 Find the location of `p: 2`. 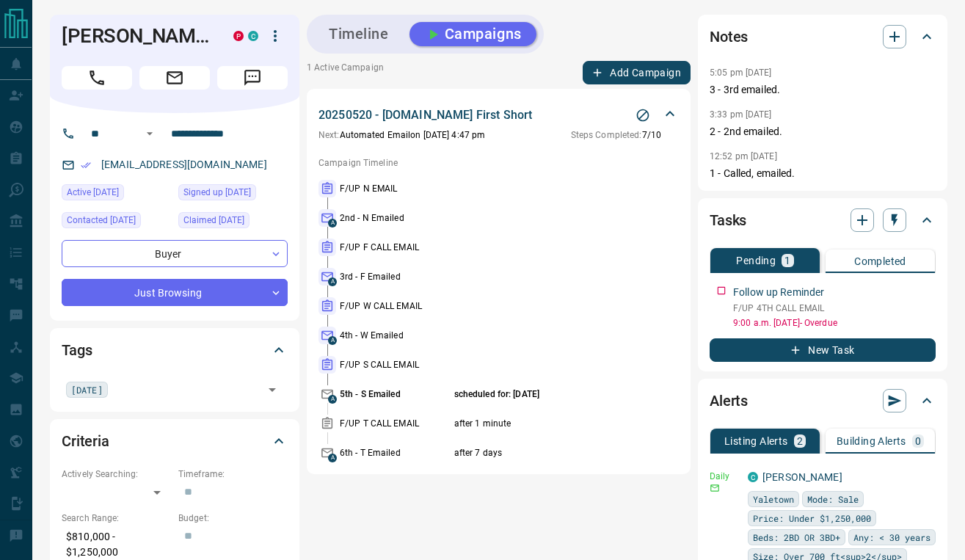

p: 2 is located at coordinates (800, 441).